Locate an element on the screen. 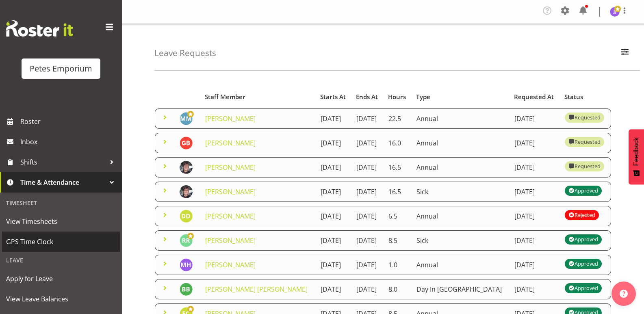 This screenshot has height=314, width=644. img: mandy-mosley3858.jpg is located at coordinates (186, 119).